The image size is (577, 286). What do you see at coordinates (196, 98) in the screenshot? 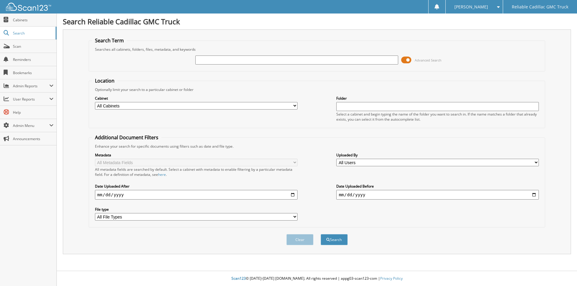
I see `label: Cabinet` at bounding box center [196, 98].